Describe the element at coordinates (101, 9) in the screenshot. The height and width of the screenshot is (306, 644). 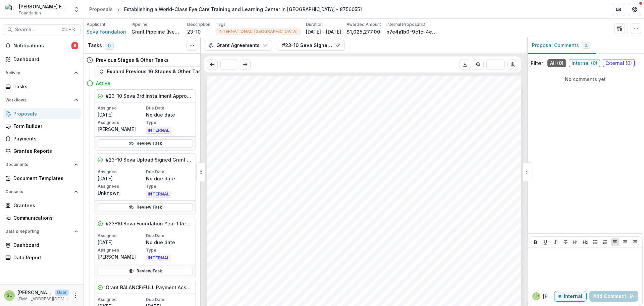
I see `a: Proposals` at that location.